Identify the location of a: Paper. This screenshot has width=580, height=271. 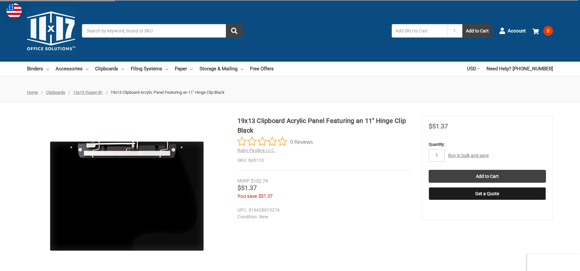
(184, 69).